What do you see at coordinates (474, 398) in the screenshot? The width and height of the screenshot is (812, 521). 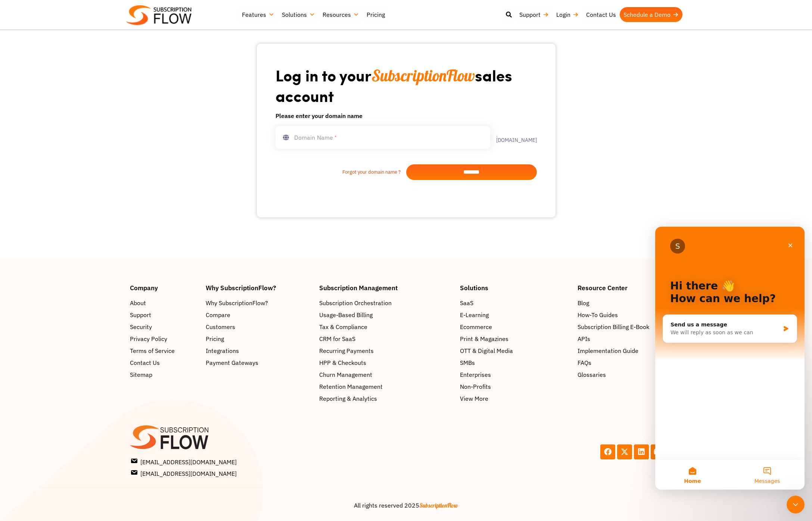 I see `span: View More` at bounding box center [474, 398].